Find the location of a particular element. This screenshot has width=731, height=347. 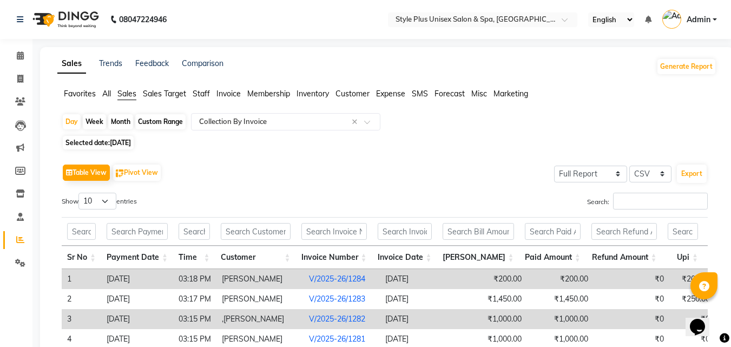

th: Upi: activate to sort column ascending is located at coordinates (683, 257).